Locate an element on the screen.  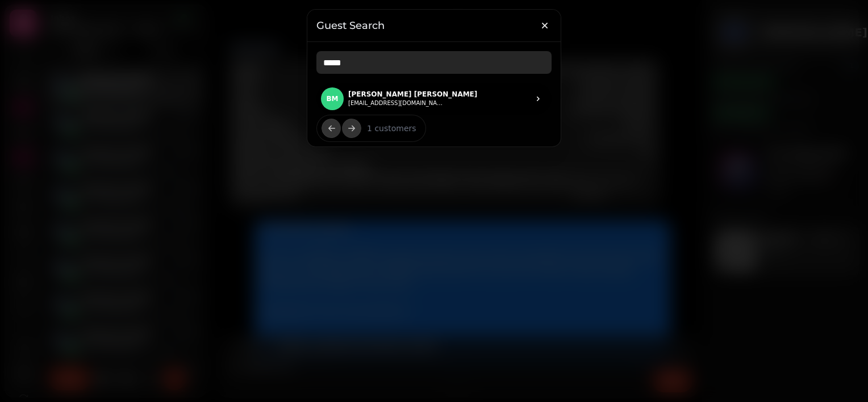
p: 1 customers is located at coordinates (387, 129).